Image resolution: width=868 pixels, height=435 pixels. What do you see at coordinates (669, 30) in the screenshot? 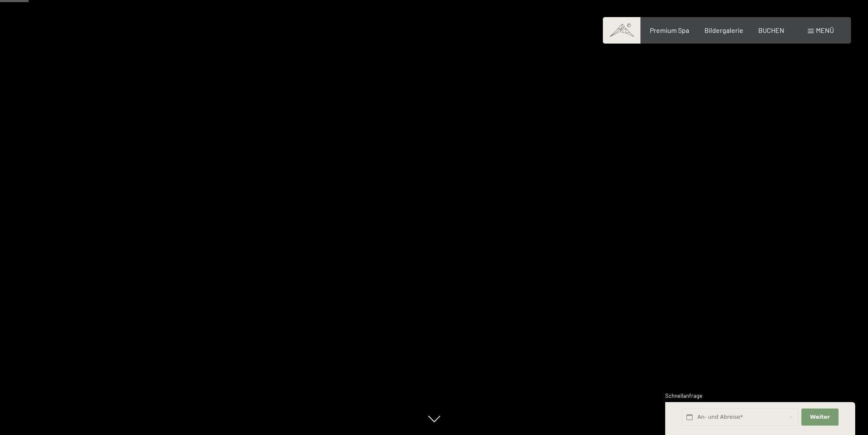
I see `span: Premium Spa` at bounding box center [669, 30].